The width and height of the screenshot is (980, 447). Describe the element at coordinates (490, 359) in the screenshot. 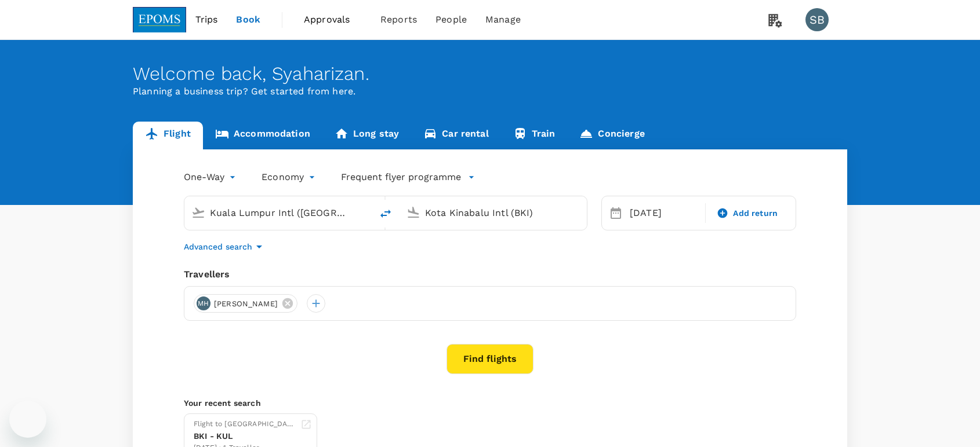

I see `button: Find flights` at that location.